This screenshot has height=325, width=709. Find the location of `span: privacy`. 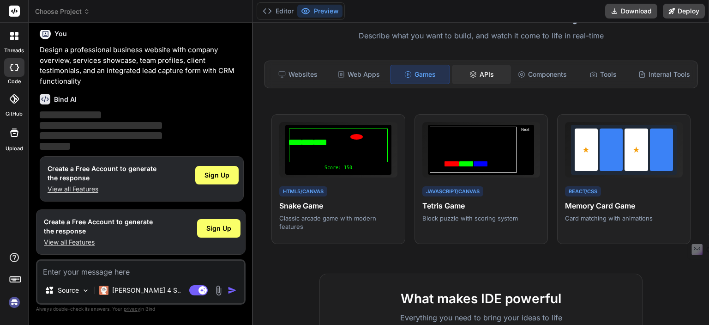

span: privacy is located at coordinates (132, 308).